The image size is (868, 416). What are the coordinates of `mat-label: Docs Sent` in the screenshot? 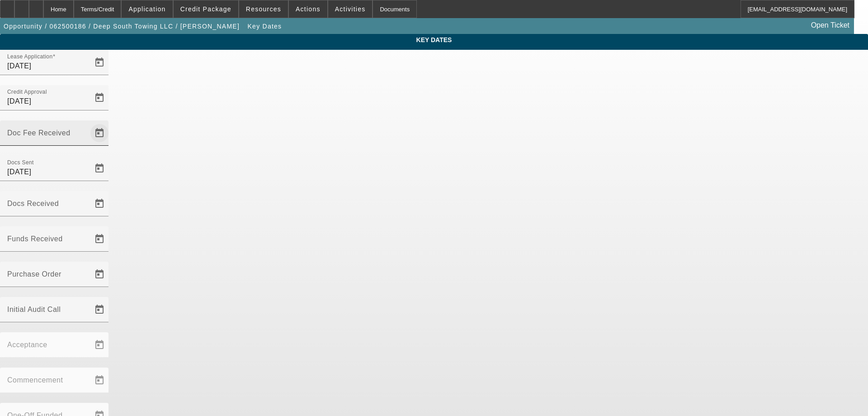 It's located at (20, 163).